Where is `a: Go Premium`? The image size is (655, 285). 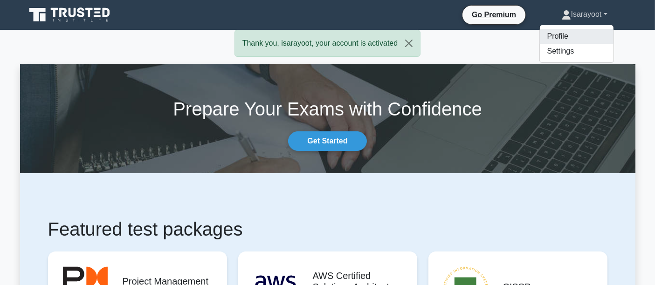
a: Go Premium is located at coordinates (493, 14).